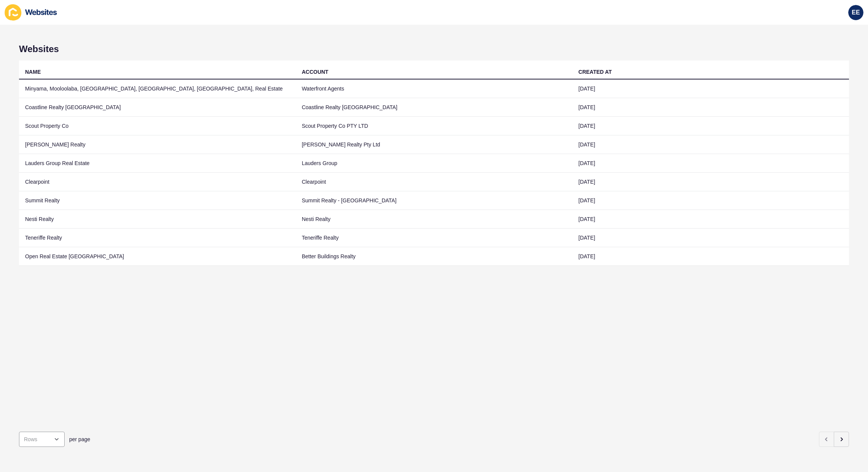 This screenshot has width=868, height=472. What do you see at coordinates (435, 89) in the screenshot?
I see `td: Waterfront Agents` at bounding box center [435, 89].